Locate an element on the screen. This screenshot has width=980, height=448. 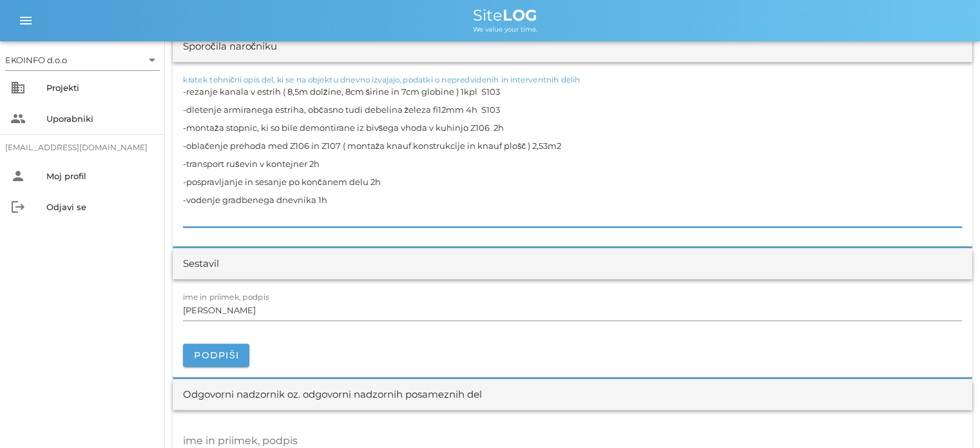
div: Projekti is located at coordinates (100, 88).